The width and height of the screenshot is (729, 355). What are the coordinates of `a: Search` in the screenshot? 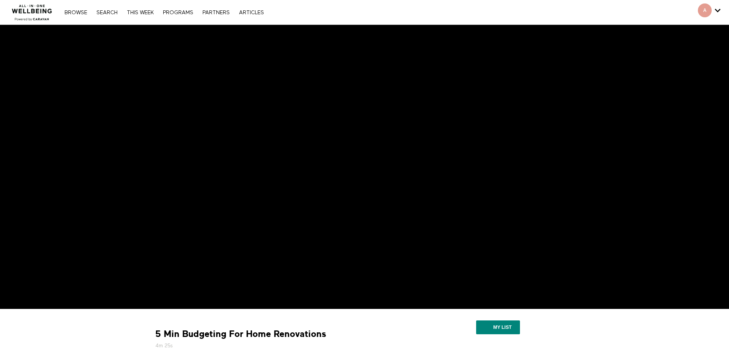 It's located at (107, 13).